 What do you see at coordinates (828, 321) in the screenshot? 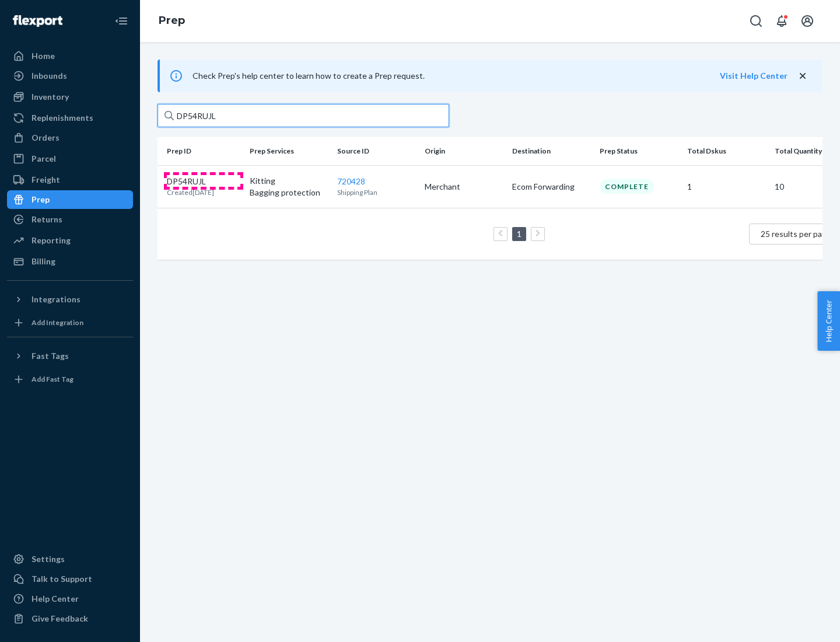
I see `span: Help Center` at bounding box center [828, 321].